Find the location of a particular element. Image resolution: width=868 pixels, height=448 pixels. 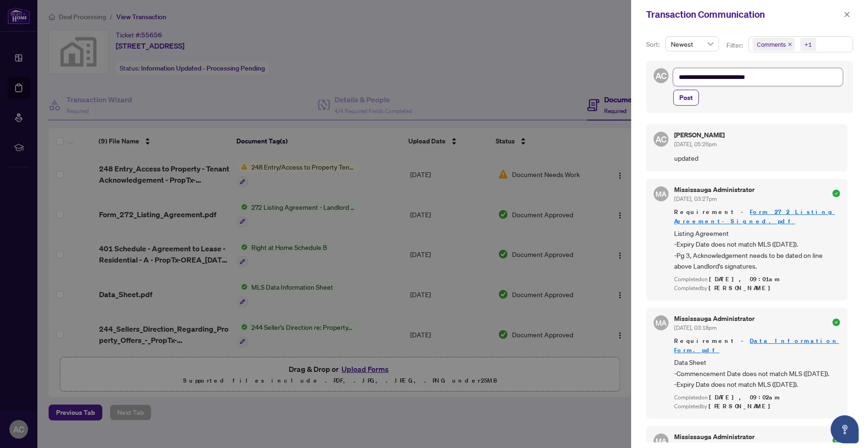

span: updated is located at coordinates (757, 158).